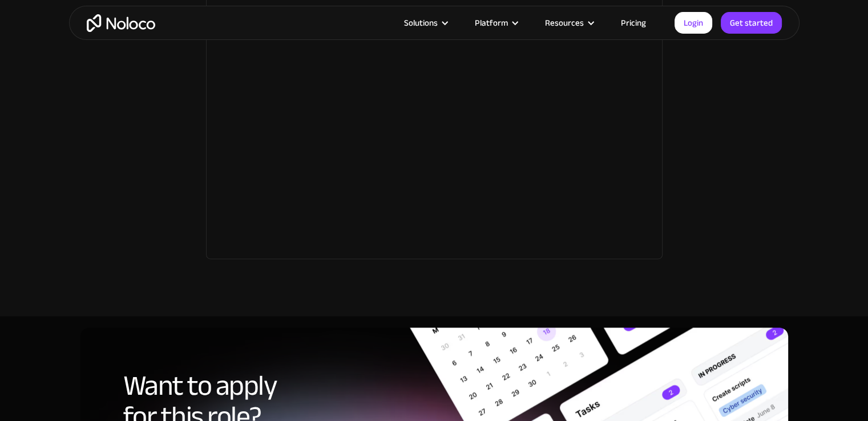 This screenshot has width=868, height=421. I want to click on a: home, so click(121, 23).